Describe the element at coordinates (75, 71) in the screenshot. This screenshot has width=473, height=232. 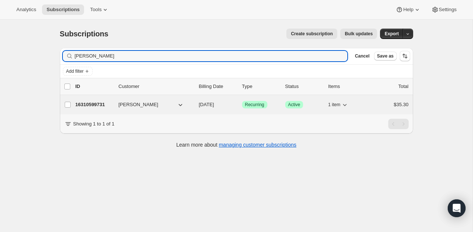
I see `span: Add filter` at that location.